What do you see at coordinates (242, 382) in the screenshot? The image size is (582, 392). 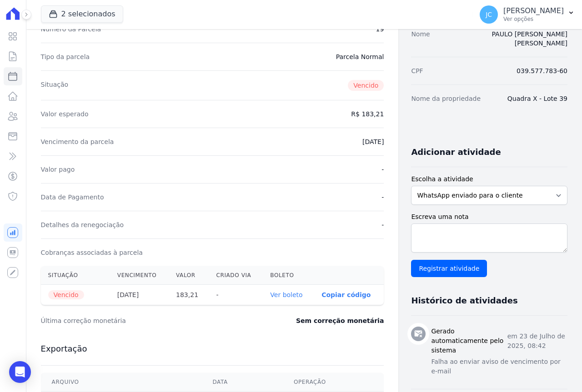 I see `th: Data` at bounding box center [242, 382].